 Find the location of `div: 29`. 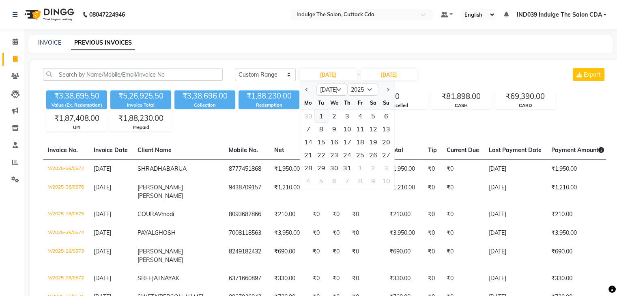

div: 29 is located at coordinates (321, 168).